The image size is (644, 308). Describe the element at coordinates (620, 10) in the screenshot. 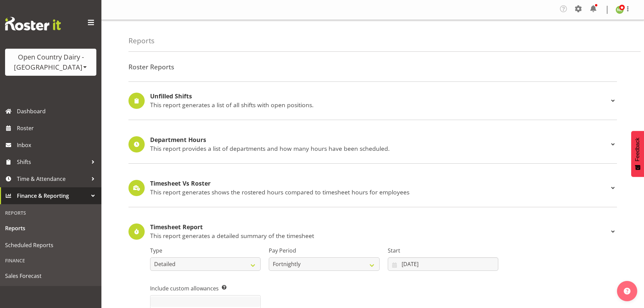

I see `img: nicole-lloyd7454.jpg` at that location.